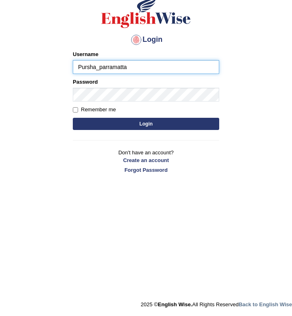 The image size is (292, 316). What do you see at coordinates (146, 40) in the screenshot?
I see `h4: Login` at bounding box center [146, 40].